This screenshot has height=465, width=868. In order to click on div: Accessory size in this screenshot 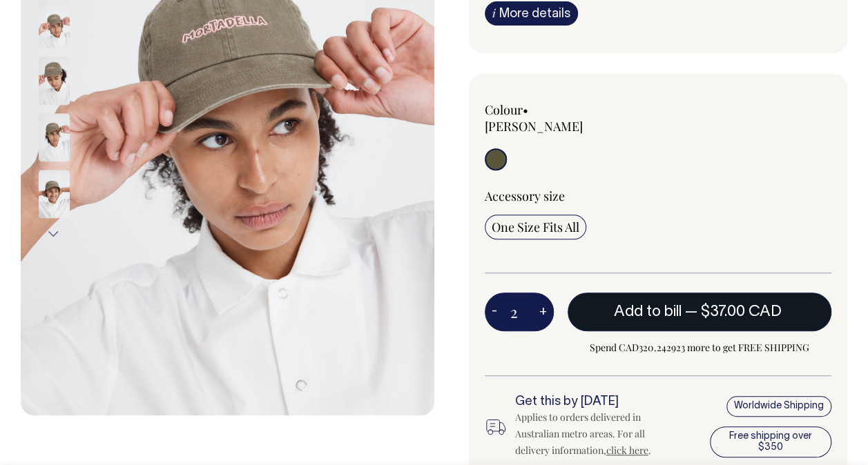, I will do `click(658, 196)`.